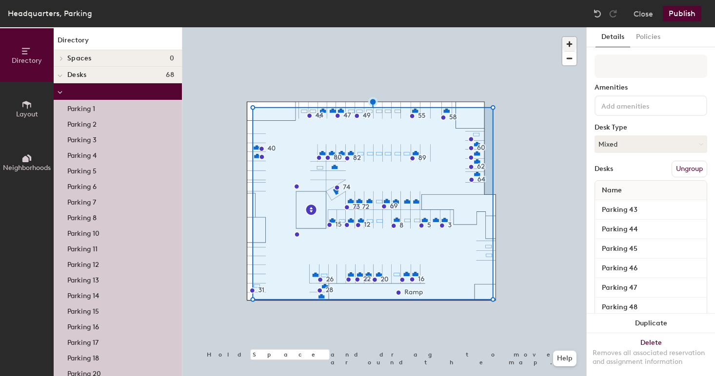  I want to click on button: Help, so click(565, 359).